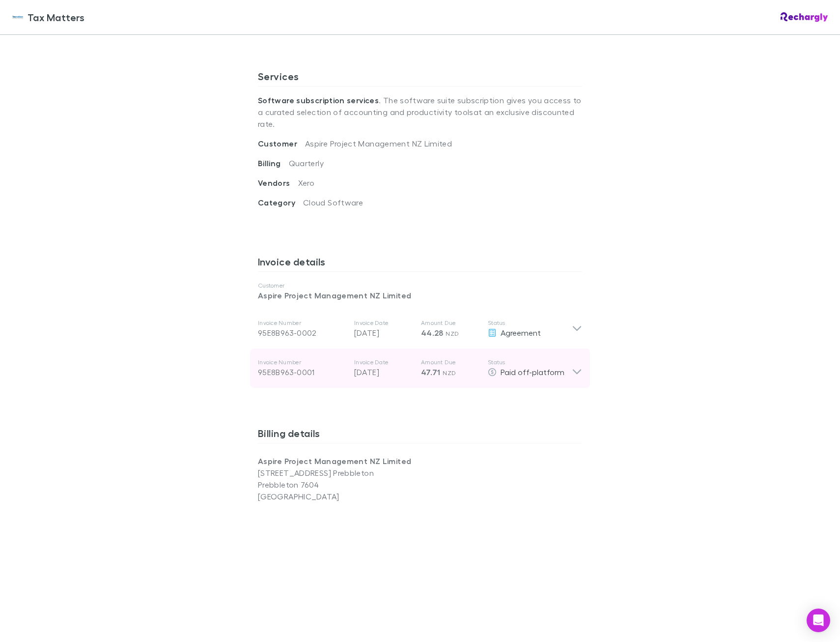 This screenshot has width=840, height=642. I want to click on div: 95E8B963-0001, so click(302, 372).